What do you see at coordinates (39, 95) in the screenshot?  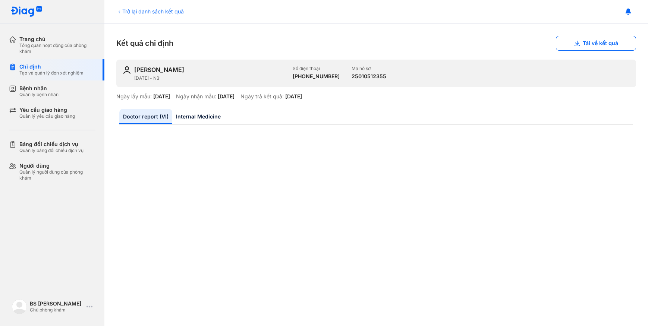 I see `div: Quản lý bệnh nhân` at bounding box center [39, 95].